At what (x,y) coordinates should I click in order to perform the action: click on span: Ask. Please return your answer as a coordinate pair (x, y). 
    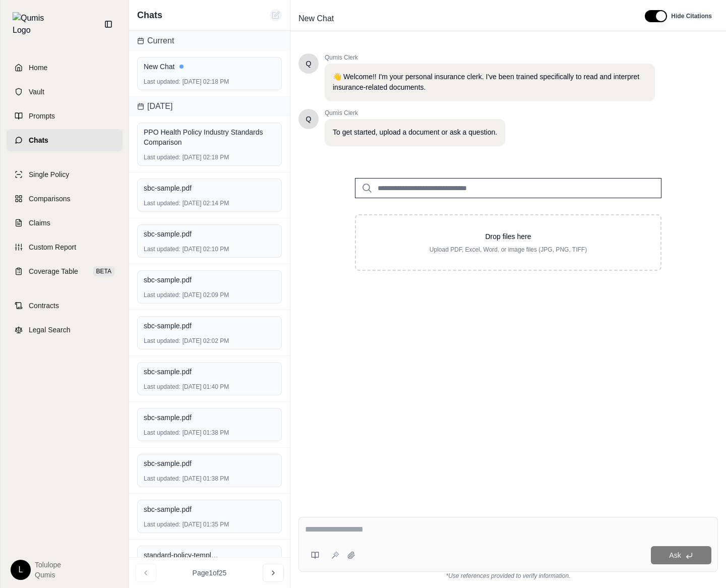
    Looking at the image, I should click on (674, 556).